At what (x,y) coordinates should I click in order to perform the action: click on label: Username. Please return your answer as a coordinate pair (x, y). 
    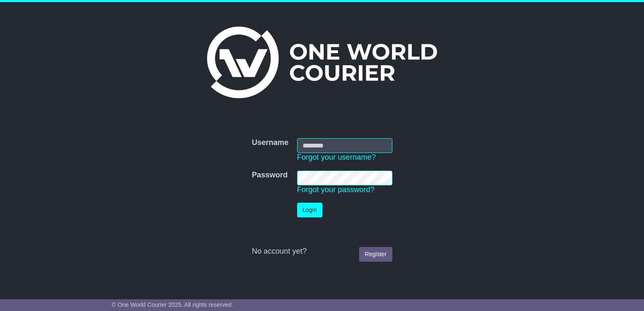
    Looking at the image, I should click on (270, 143).